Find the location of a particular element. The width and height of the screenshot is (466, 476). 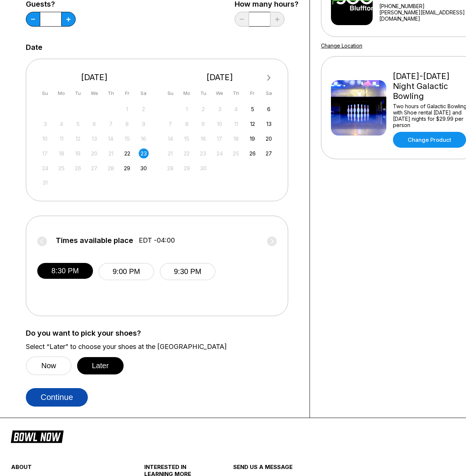

div: Not available Sunday, August 24th, 2025 is located at coordinates (45, 168).